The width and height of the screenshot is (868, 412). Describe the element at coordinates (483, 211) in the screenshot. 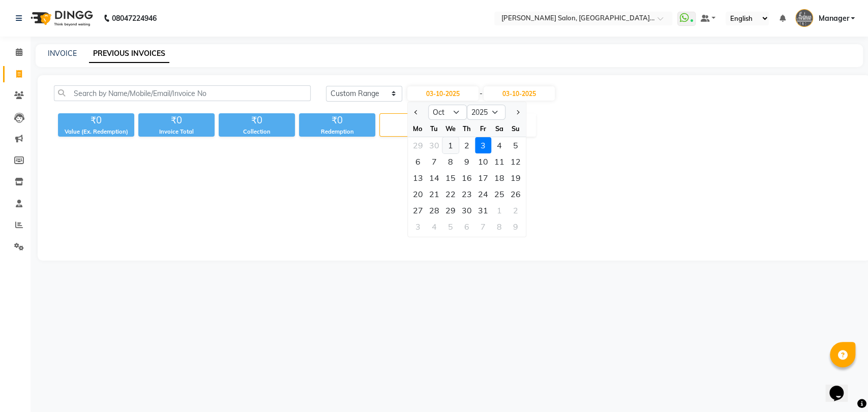

I see `div: Friday, October 31, 2025` at that location.